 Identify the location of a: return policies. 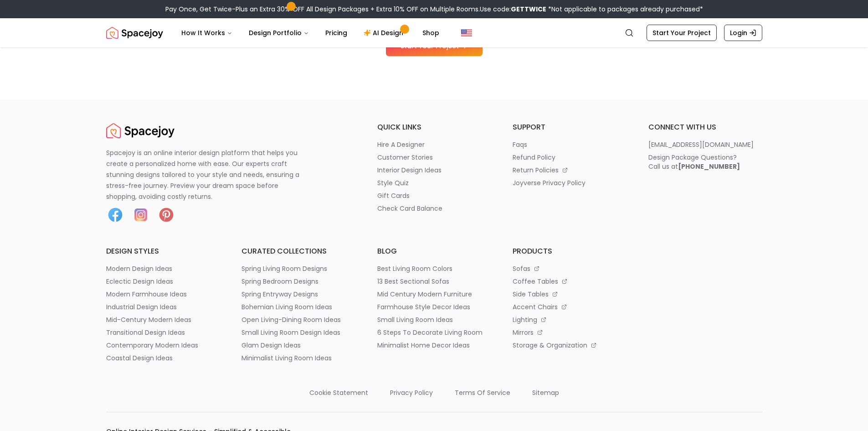
(570, 170).